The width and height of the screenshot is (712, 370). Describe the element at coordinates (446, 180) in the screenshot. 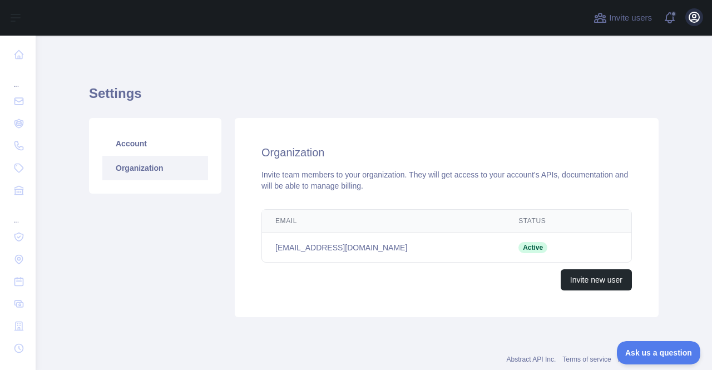

I see `div: Invite team members to your organization. They will get access to your account's APIs, documentat...` at that location.